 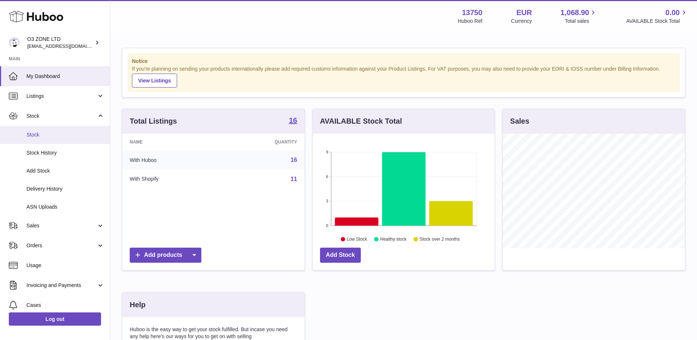 What do you see at coordinates (520, 121) in the screenshot?
I see `h3: Sales` at bounding box center [520, 121].